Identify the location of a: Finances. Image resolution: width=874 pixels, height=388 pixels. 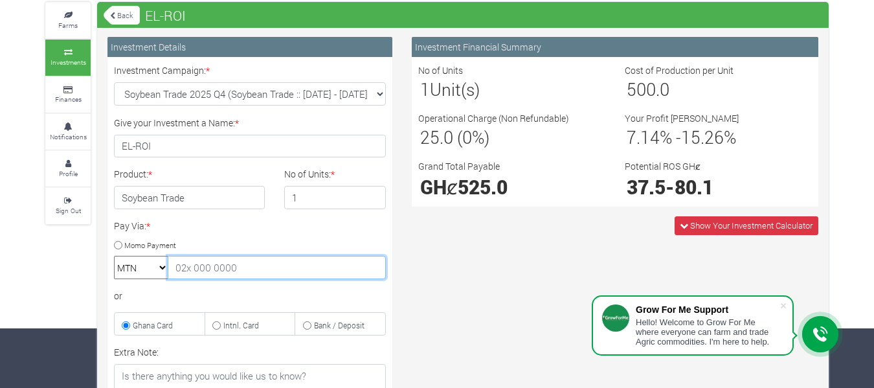
(68, 94).